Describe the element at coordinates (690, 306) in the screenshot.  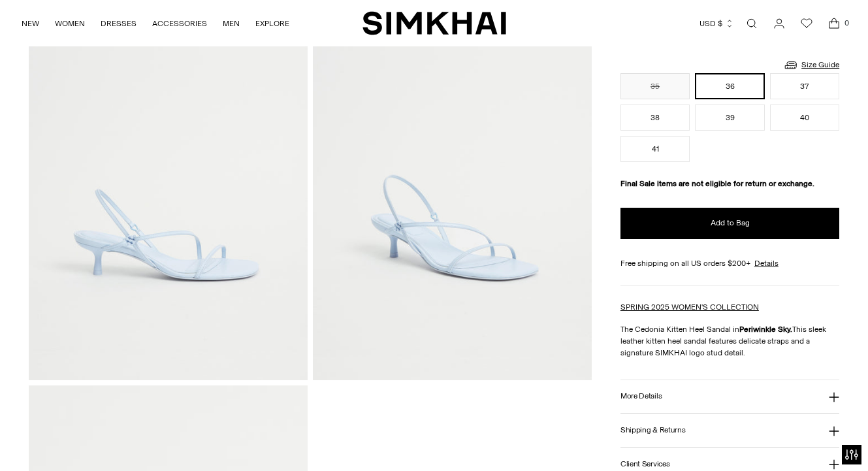
I see `a: SPRING 2025 WOMEN'S COLLECTION` at that location.